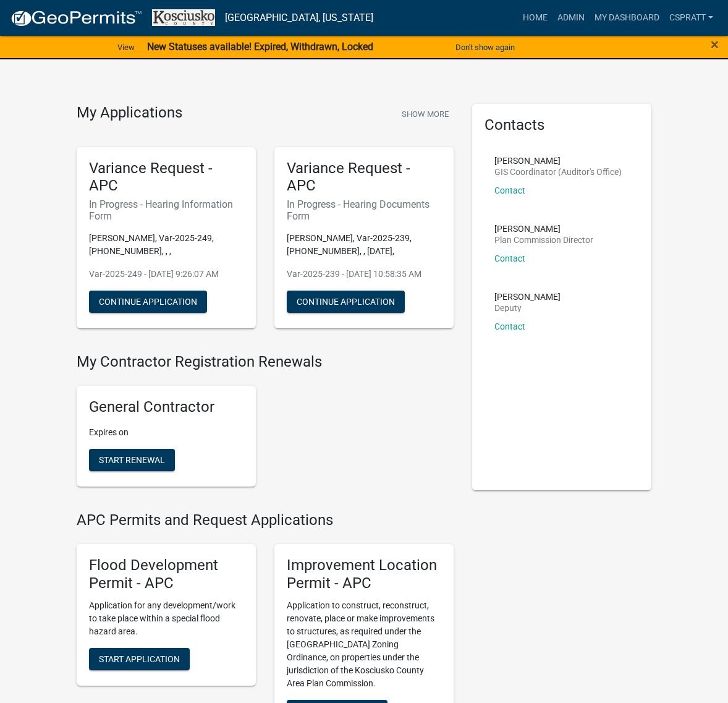  What do you see at coordinates (166, 618) in the screenshot?
I see `p: Application for any development/work to take place within a special flood hazard area.` at bounding box center [166, 618].